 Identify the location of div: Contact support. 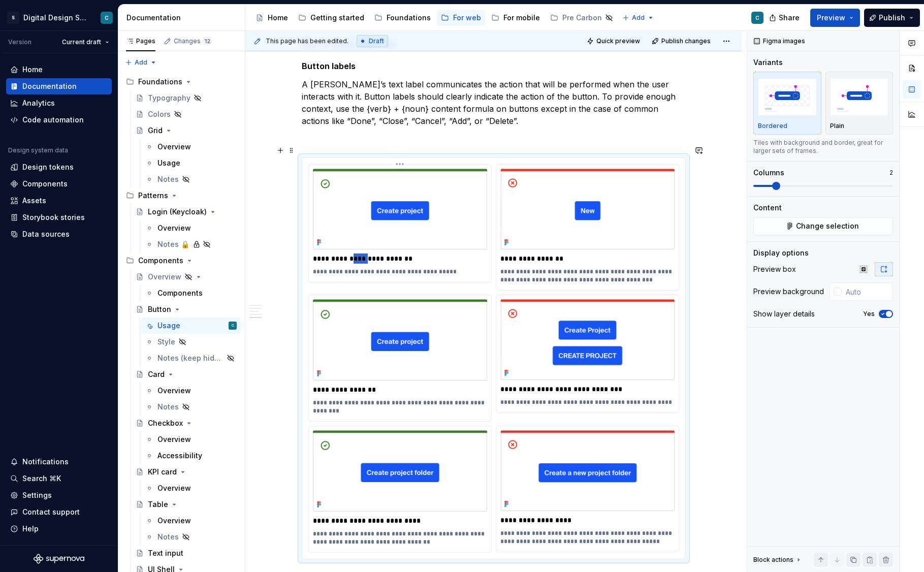
(51, 512).